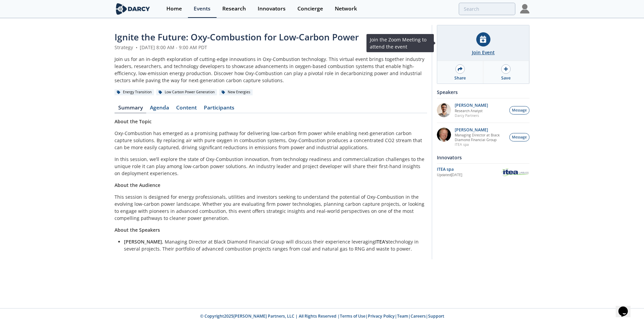 This screenshot has height=324, width=644. Describe the element at coordinates (472, 116) in the screenshot. I see `p: Darcy Partners` at that location.